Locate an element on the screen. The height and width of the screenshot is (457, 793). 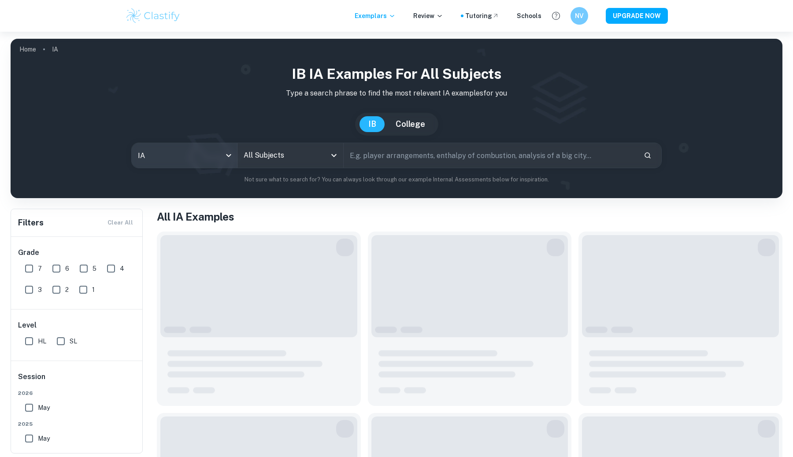
h1: All IA Examples is located at coordinates (470, 217).